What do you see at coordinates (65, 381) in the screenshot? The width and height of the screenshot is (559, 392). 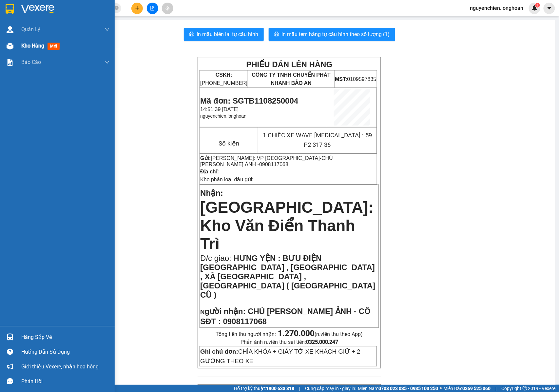 I see `div: Phản hồi` at bounding box center [65, 381].